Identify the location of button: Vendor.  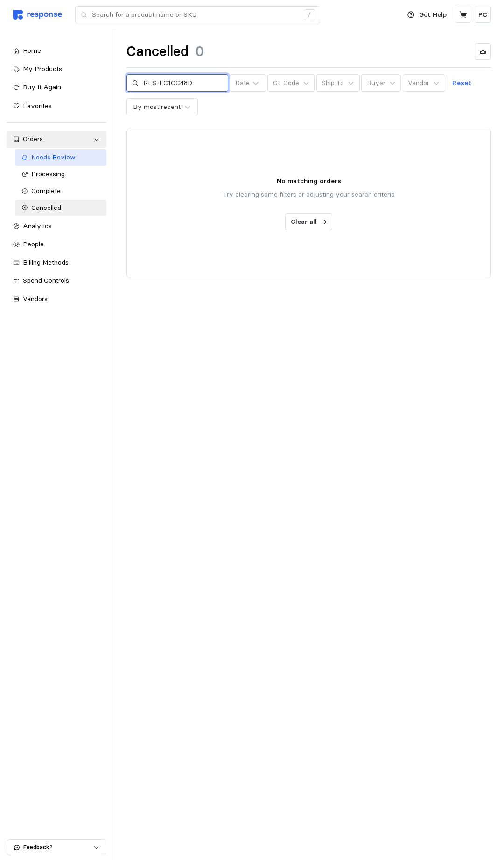
(424, 83).